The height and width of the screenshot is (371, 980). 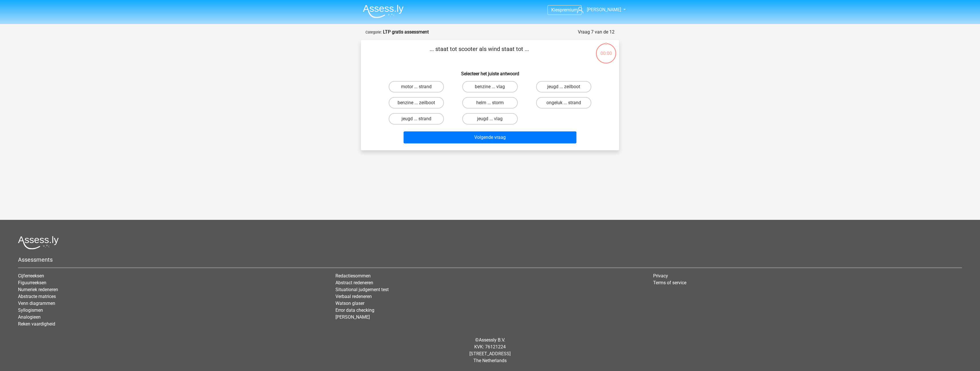 I want to click on a: Assessly B.V., so click(x=492, y=340).